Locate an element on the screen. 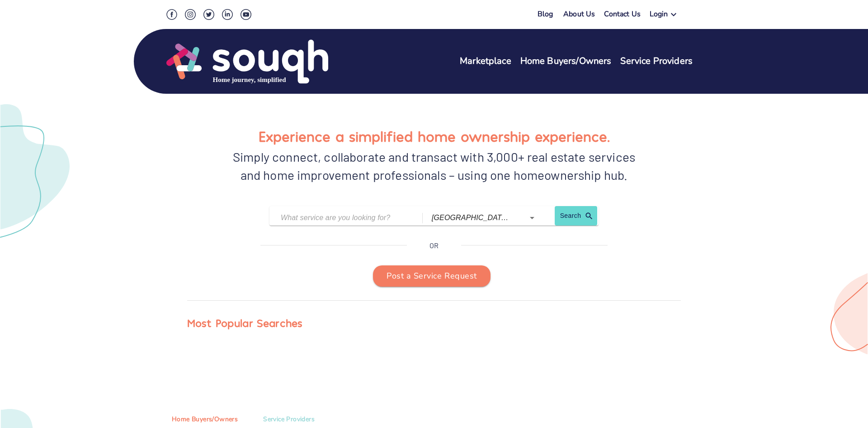  input: Which city? is located at coordinates (472, 217).